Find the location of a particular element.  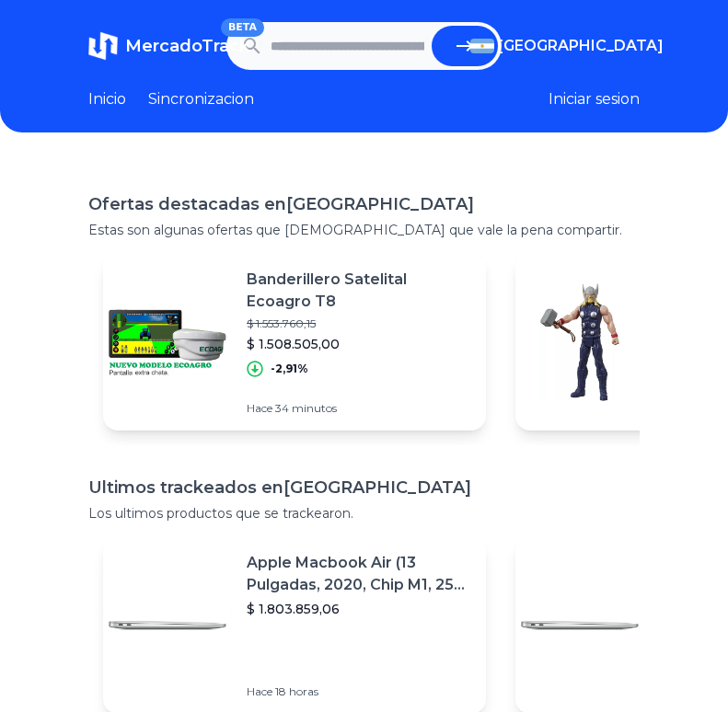

span: MercadoTrack is located at coordinates (187, 46).